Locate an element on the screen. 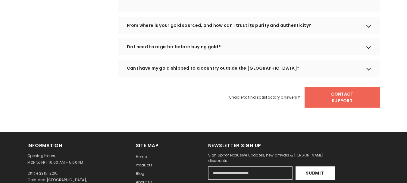 This screenshot has width=407, height=183. a: Home is located at coordinates (141, 157).